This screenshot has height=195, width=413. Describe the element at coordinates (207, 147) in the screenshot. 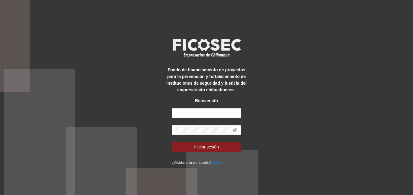

I see `button: Iniciar sesión` at that location.